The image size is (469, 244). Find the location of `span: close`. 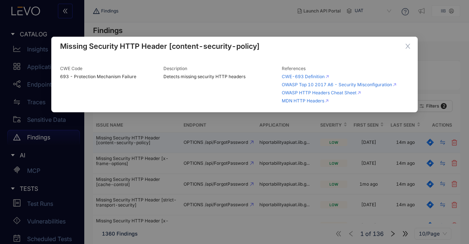

span: close is located at coordinates (408, 46).